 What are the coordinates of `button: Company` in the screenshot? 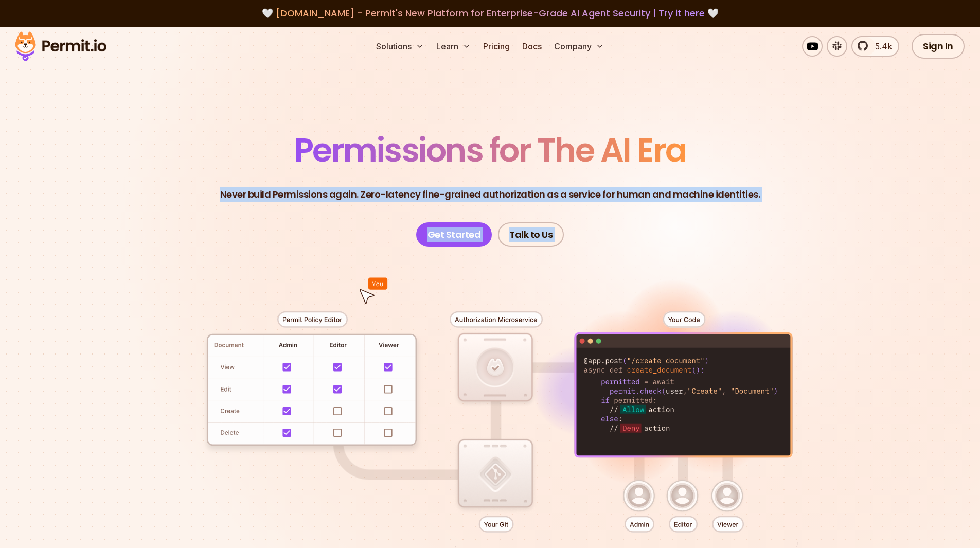 It's located at (579, 46).